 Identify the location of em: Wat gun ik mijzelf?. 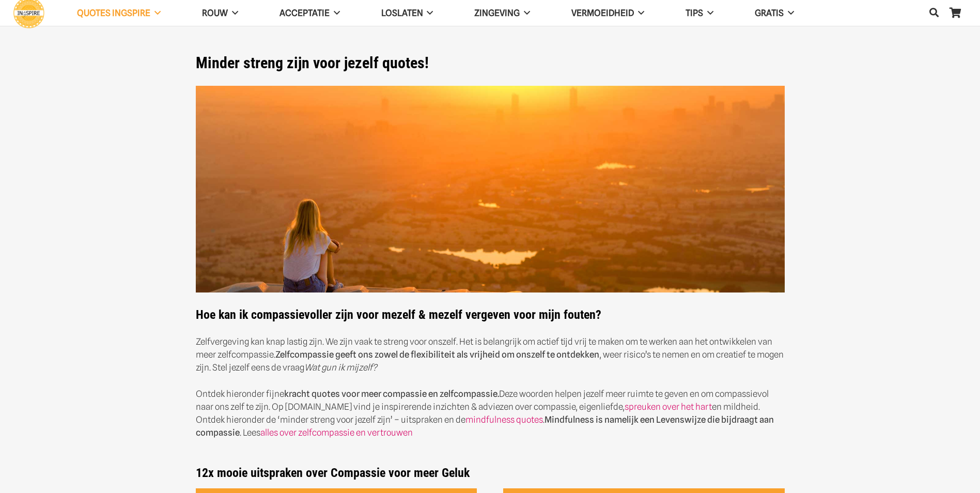
(341, 367).